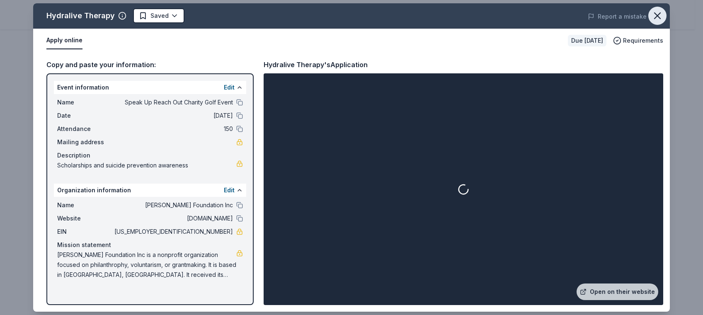 The width and height of the screenshot is (703, 315). What do you see at coordinates (150, 190) in the screenshot?
I see `div: Organization information` at bounding box center [150, 190].